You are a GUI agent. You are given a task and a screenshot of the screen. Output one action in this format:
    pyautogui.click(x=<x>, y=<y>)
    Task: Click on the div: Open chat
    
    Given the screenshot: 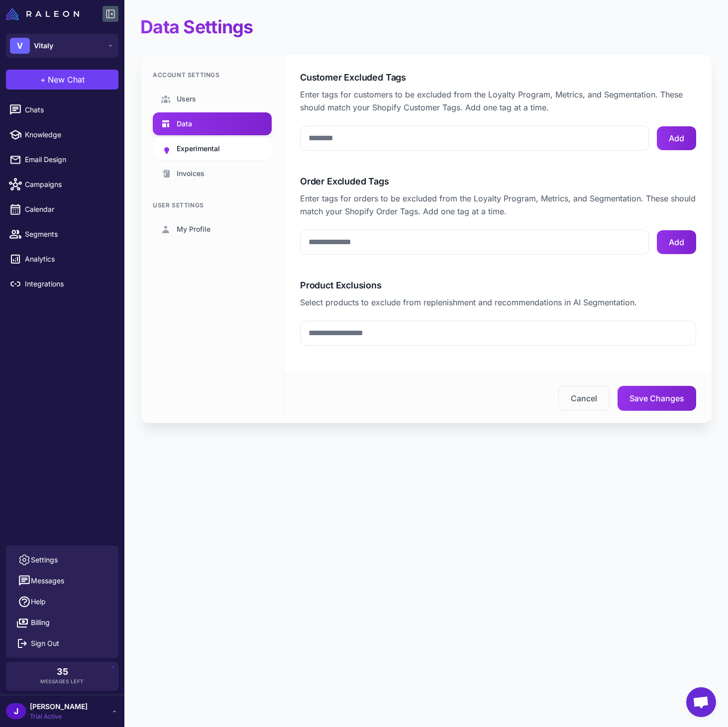 What is the action you would take?
    pyautogui.click(x=701, y=702)
    